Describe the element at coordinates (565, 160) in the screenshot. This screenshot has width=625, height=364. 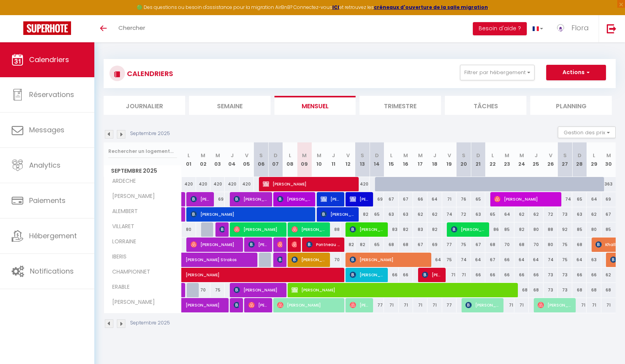
I see `th: 27` at that location.